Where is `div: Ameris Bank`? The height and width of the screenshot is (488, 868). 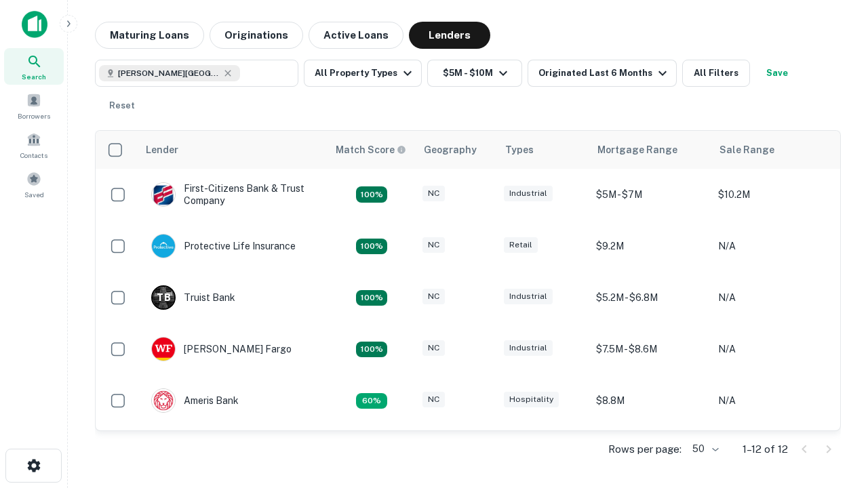
div: Ameris Bank is located at coordinates (195, 401).